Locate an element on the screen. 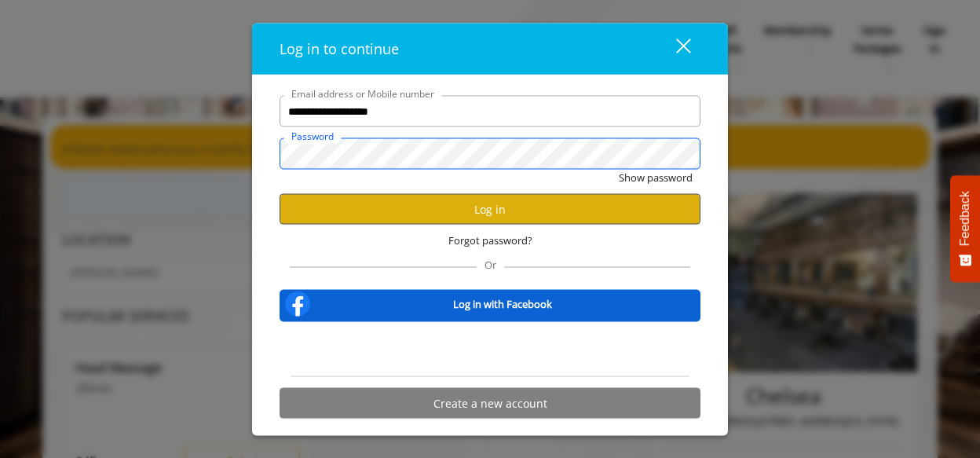 This screenshot has height=458, width=980. button: Create a new account is located at coordinates (490, 403).